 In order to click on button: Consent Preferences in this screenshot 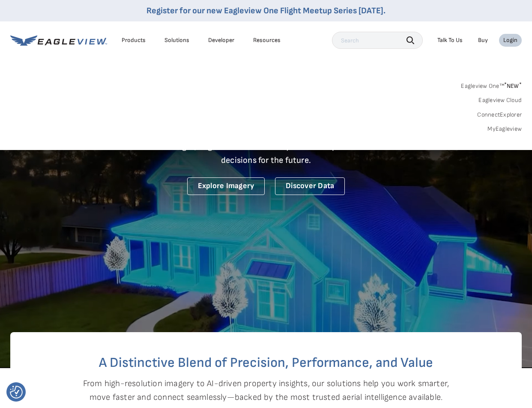, I will do `click(16, 393)`.